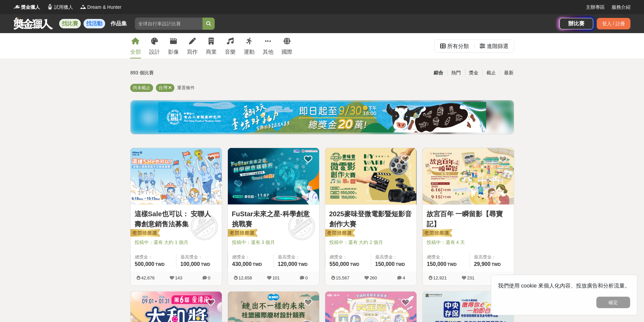  What do you see at coordinates (60, 7) in the screenshot?
I see `a: Logo試用獵人` at bounding box center [60, 7].